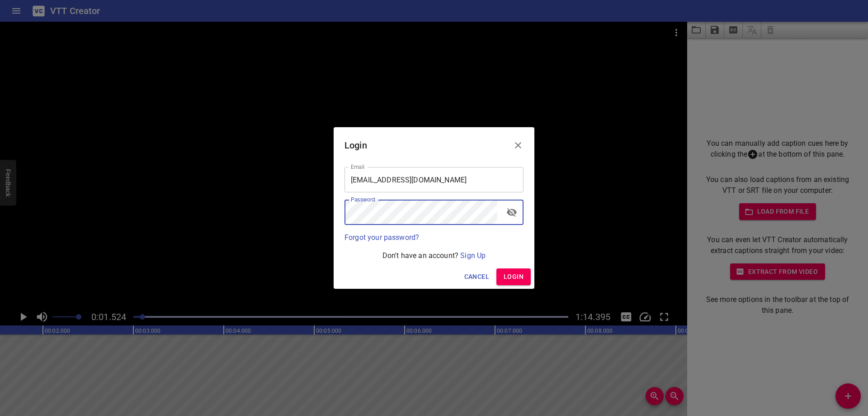 This screenshot has width=868, height=416. I want to click on button: Cancel, so click(477, 277).